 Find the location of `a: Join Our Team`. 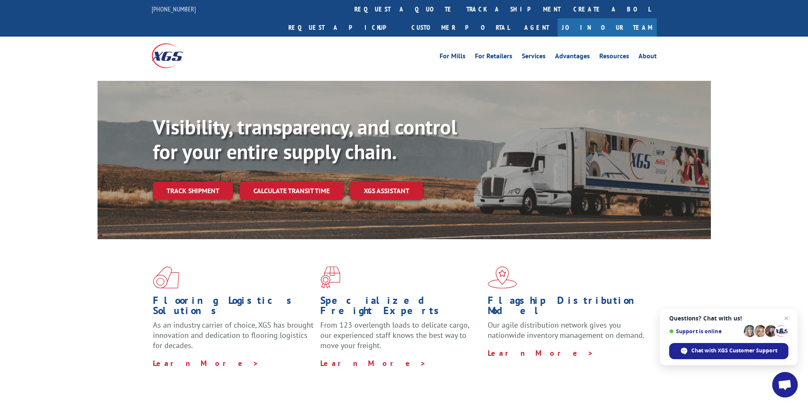

a: Join Our Team is located at coordinates (607, 27).